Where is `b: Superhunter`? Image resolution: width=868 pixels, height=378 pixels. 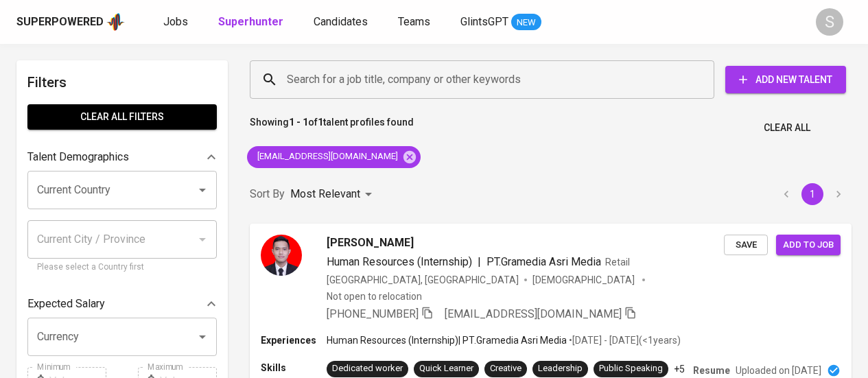
b: Superhunter is located at coordinates (251, 21).